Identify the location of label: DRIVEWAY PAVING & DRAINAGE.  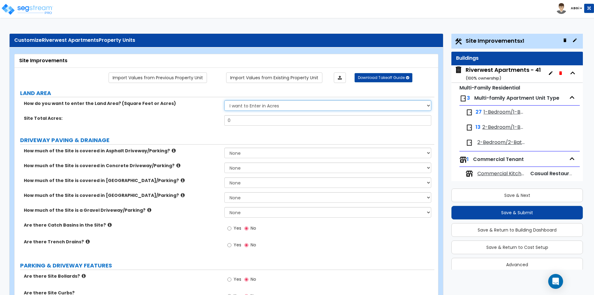
(227, 140).